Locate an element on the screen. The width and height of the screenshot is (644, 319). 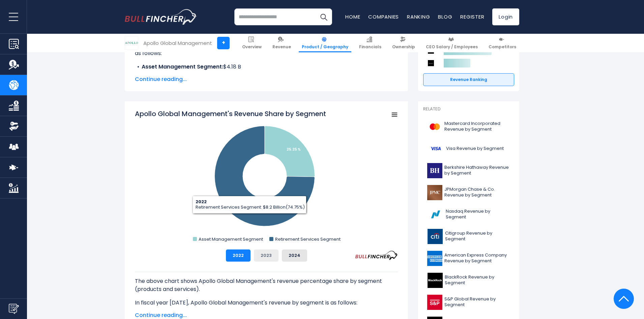
span: Visa Revenue by Segment is located at coordinates (475, 148).